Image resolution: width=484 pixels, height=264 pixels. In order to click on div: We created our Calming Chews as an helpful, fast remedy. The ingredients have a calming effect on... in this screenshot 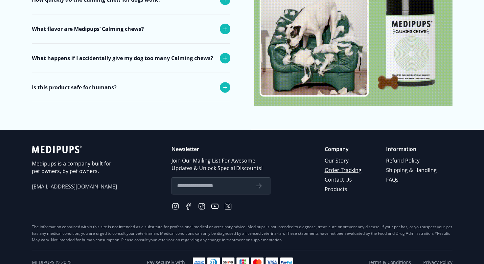, I will do `click(130, 48)`.